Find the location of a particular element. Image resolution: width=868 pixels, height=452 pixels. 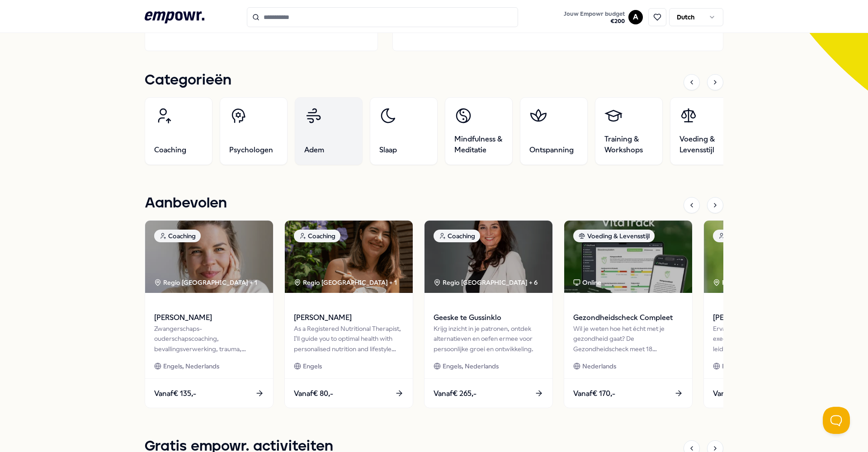

span: Psychologen is located at coordinates (251, 150).